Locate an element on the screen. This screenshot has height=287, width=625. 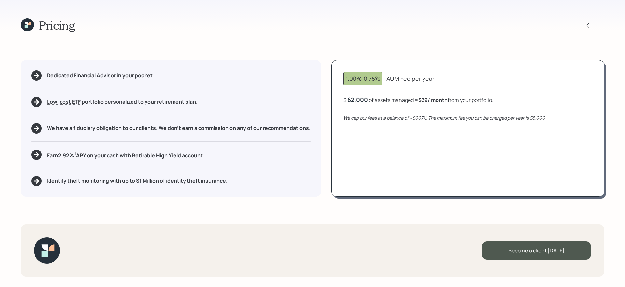
span: Low-cost ETF is located at coordinates (64, 102).